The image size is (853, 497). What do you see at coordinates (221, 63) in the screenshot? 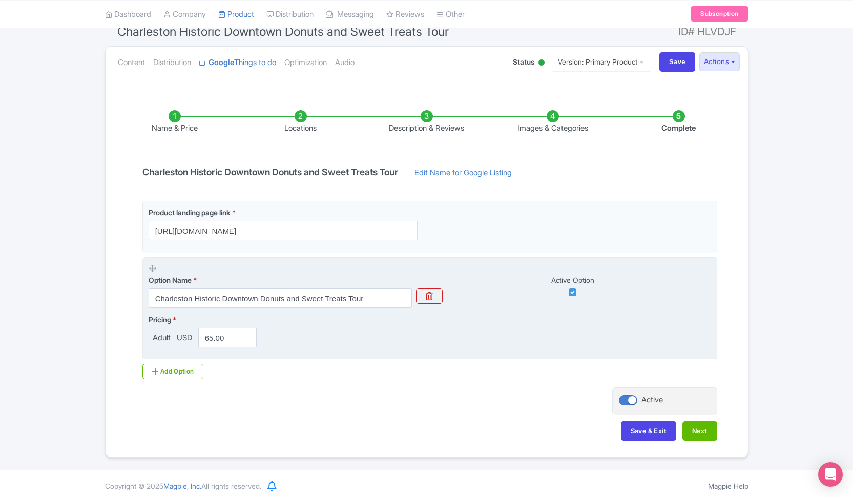
I see `strong: Google` at bounding box center [221, 63].